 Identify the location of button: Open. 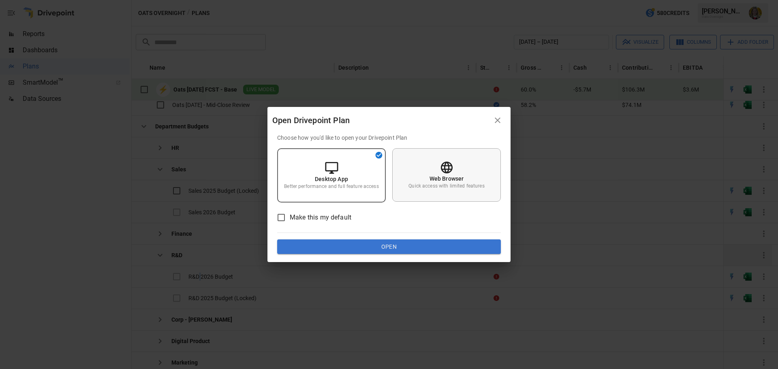
(389, 247).